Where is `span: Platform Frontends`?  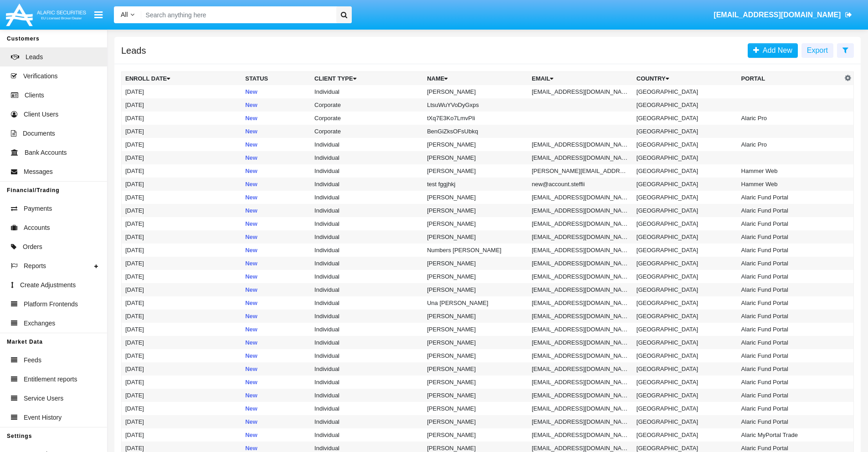
span: Platform Frontends is located at coordinates (51, 304).